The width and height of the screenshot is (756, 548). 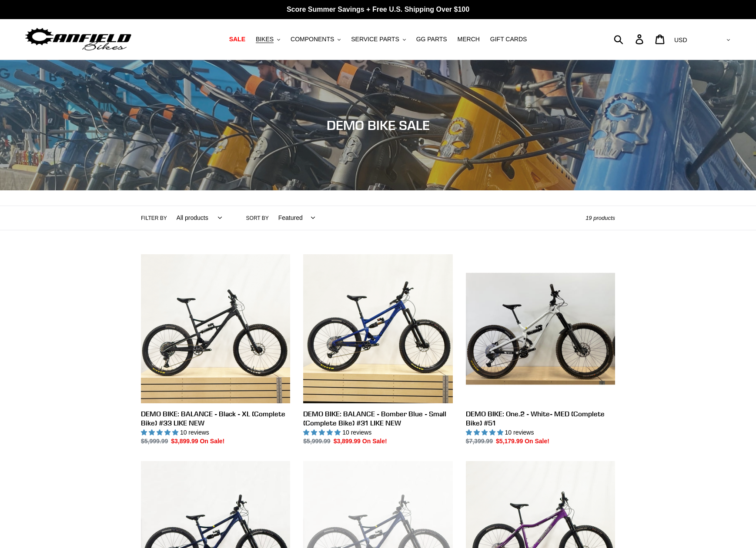 I want to click on a: GG PARTS, so click(x=431, y=39).